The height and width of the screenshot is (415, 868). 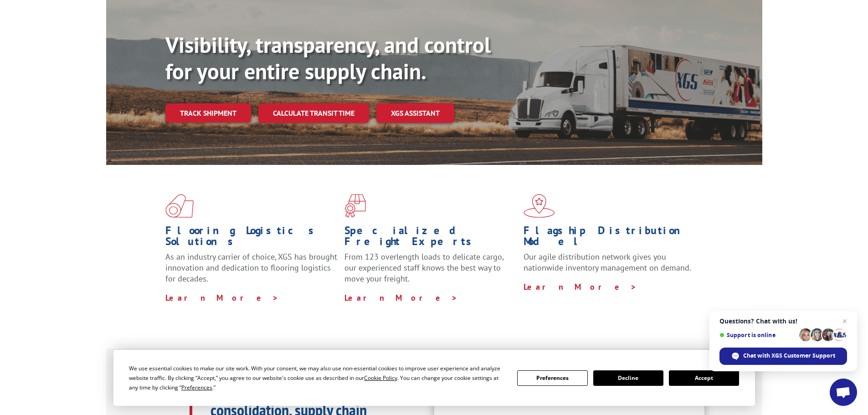 What do you see at coordinates (328, 58) in the screenshot?
I see `b: Visibility, transparency, and control for your entire supply chain.` at bounding box center [328, 58].